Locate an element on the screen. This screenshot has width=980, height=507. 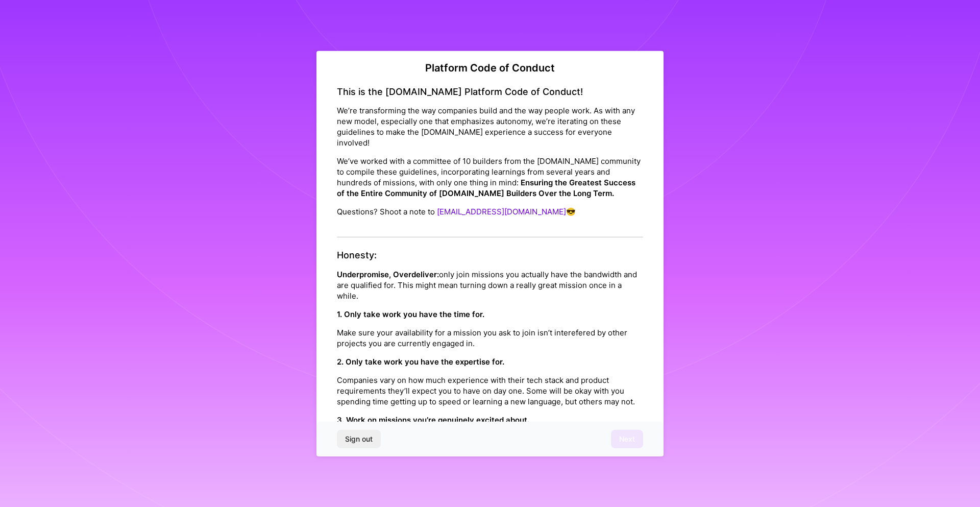
p: We’re transforming the way companies build and the way people work. As with any new model, especi... is located at coordinates (490, 126).